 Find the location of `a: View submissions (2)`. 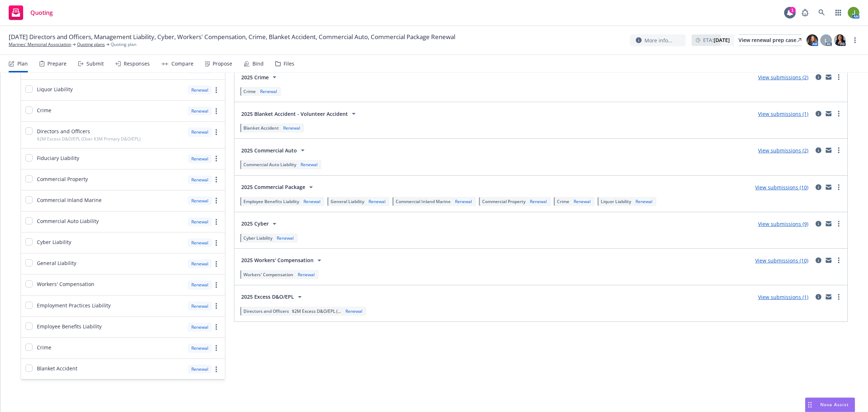

a: View submissions (2) is located at coordinates (782, 77).